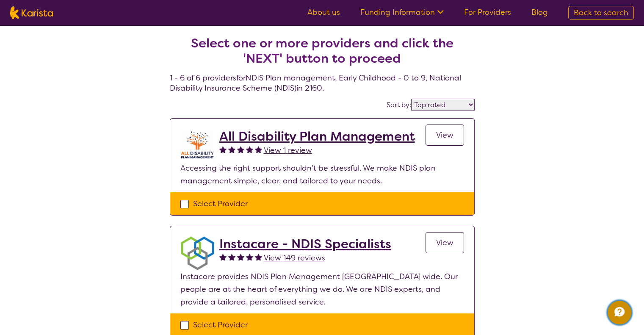 The width and height of the screenshot is (644, 335). Describe the element at coordinates (295, 258) in the screenshot. I see `a: View 149 reviews` at that location.